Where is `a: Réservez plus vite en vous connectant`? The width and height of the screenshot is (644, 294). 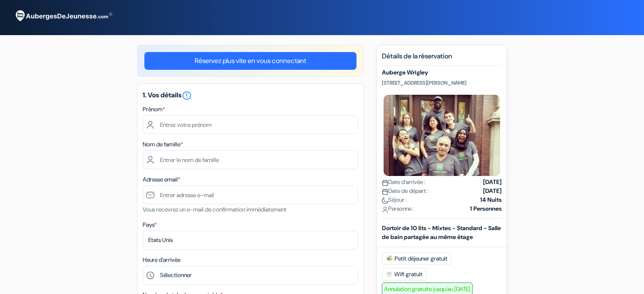
a: Réservez plus vite en vous connectant is located at coordinates (250, 61).